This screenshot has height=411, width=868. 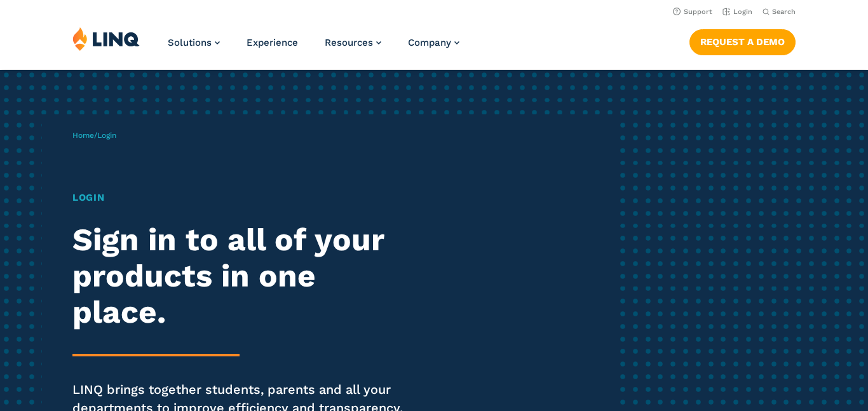 I want to click on a: Experience, so click(x=272, y=43).